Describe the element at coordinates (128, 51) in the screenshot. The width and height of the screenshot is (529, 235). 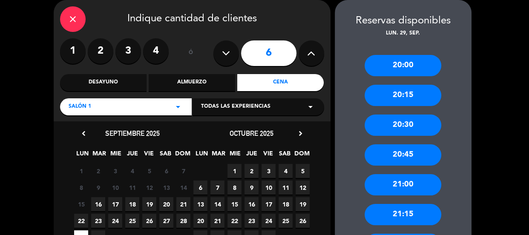
I see `label: 3` at that location.